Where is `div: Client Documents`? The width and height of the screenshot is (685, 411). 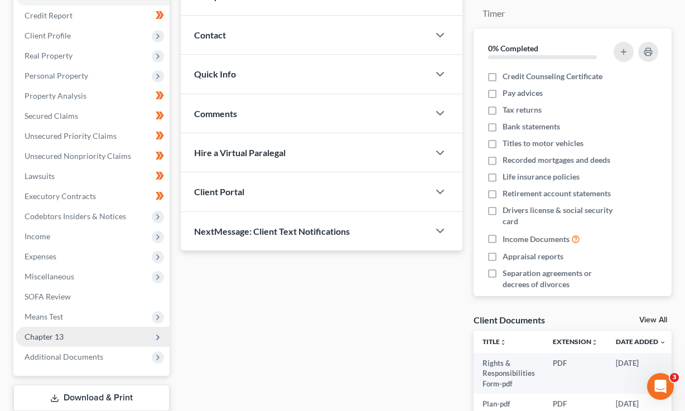 div: Client Documents is located at coordinates (509, 320).